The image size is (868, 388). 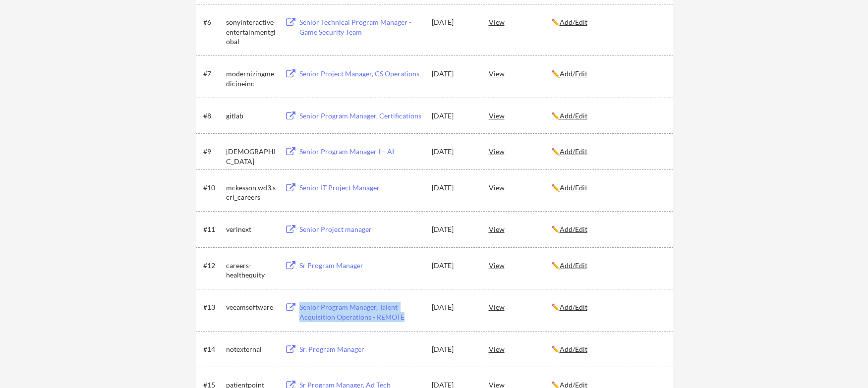 I want to click on div: #14, so click(x=213, y=349).